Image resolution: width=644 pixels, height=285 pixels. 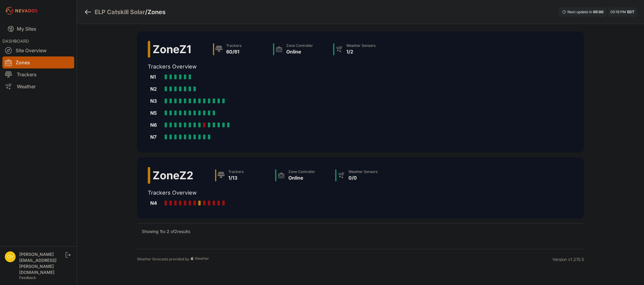 I want to click on a: Trackers, so click(x=38, y=74).